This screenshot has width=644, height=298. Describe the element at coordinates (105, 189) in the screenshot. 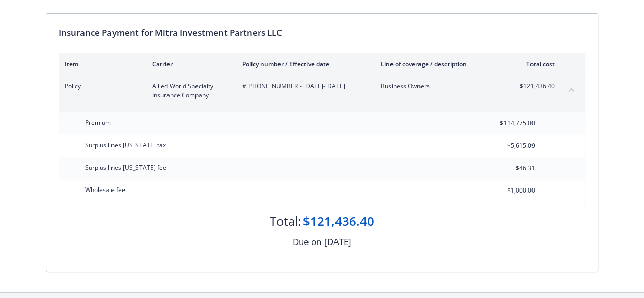

I see `span: Wholesale fee` at that location.